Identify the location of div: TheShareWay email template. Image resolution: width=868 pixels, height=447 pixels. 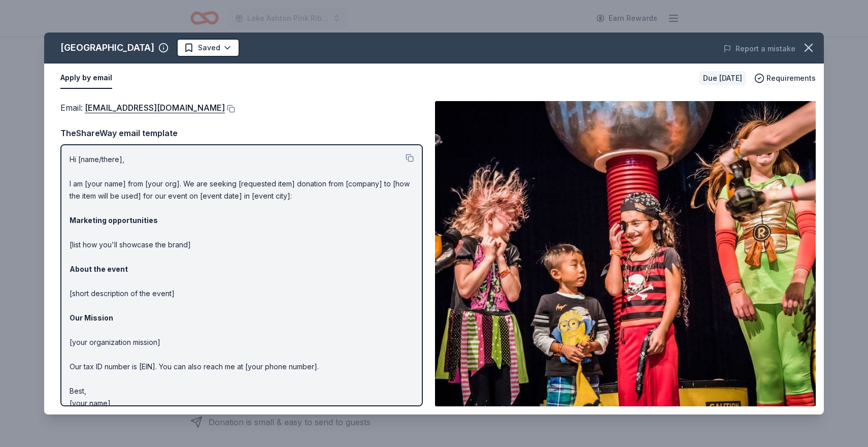
(241, 133).